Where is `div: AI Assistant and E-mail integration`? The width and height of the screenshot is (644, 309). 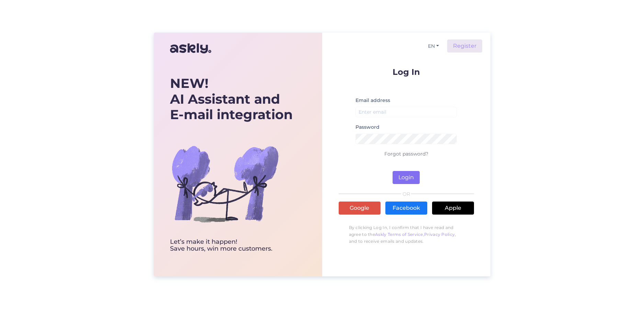 div: AI Assistant and E-mail integration is located at coordinates (231, 99).